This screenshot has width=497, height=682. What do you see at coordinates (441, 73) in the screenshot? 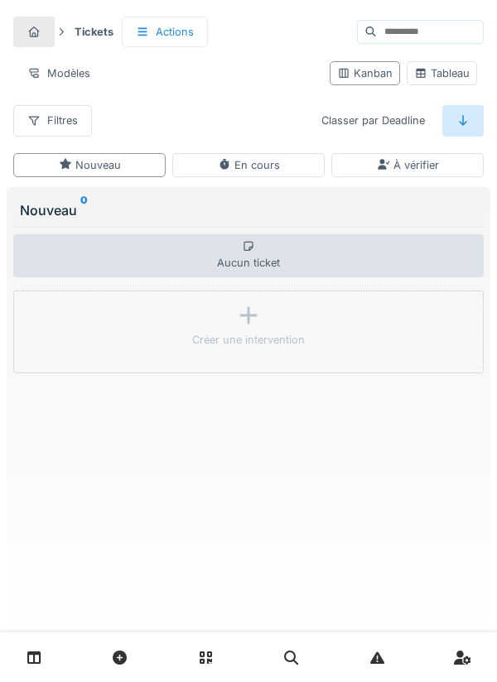
I see `div: Tableau` at bounding box center [441, 73].